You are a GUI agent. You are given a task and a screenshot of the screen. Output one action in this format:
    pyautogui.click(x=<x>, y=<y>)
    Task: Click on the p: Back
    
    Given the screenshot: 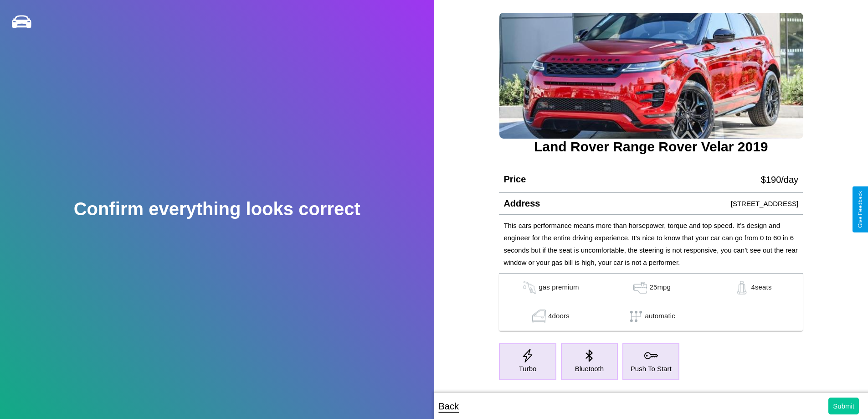 What is the action you would take?
    pyautogui.click(x=449, y=406)
    